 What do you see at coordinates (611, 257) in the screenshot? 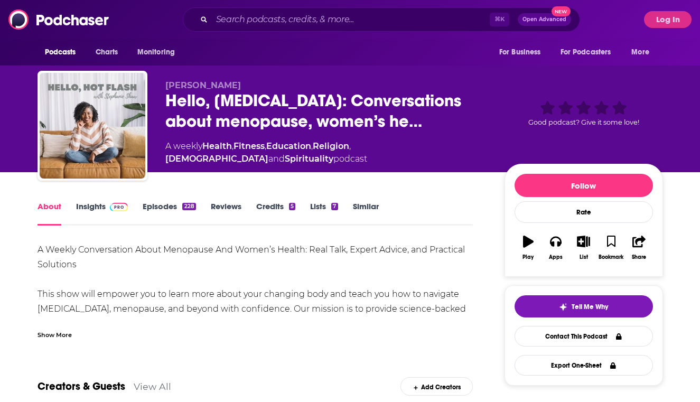
I see `div: Bookmark` at bounding box center [611, 257].